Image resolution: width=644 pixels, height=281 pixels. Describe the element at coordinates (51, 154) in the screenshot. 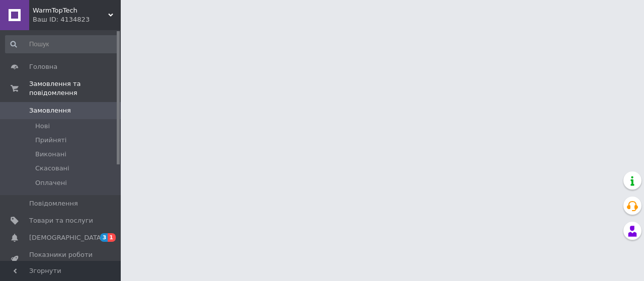

I see `span: Виконані` at that location.